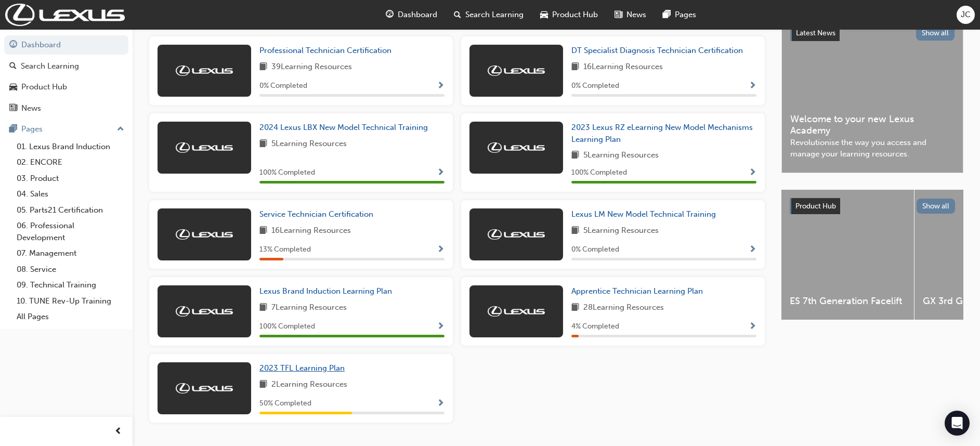 This screenshot has height=446, width=980. What do you see at coordinates (389, 15) in the screenshot?
I see `span: guage-icon` at bounding box center [389, 15].